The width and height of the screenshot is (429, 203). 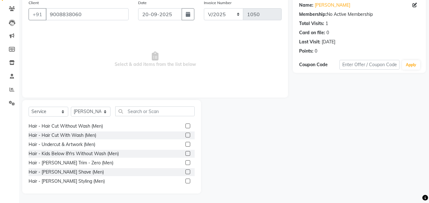 What do you see at coordinates (359, 14) in the screenshot?
I see `div: No Active Membership` at bounding box center [359, 14].